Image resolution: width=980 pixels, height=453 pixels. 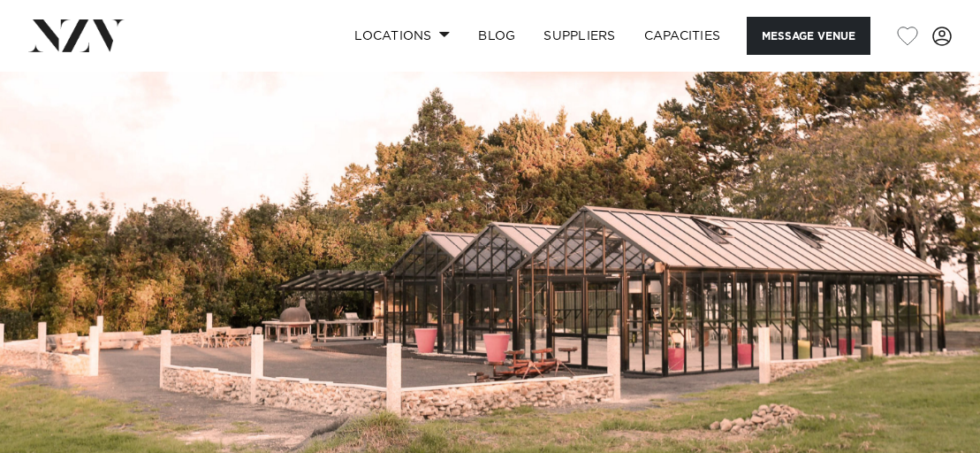 What do you see at coordinates (682, 35) in the screenshot?
I see `a: Capacities` at bounding box center [682, 35].